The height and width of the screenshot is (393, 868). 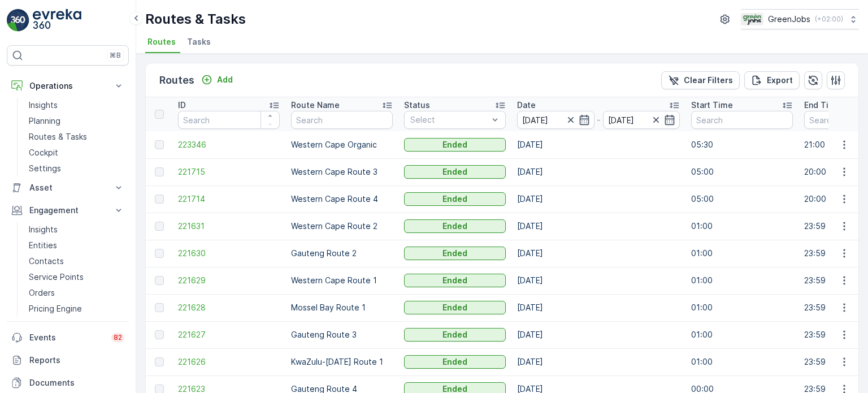 What do you see at coordinates (229, 172) in the screenshot?
I see `a: 221715` at bounding box center [229, 172].